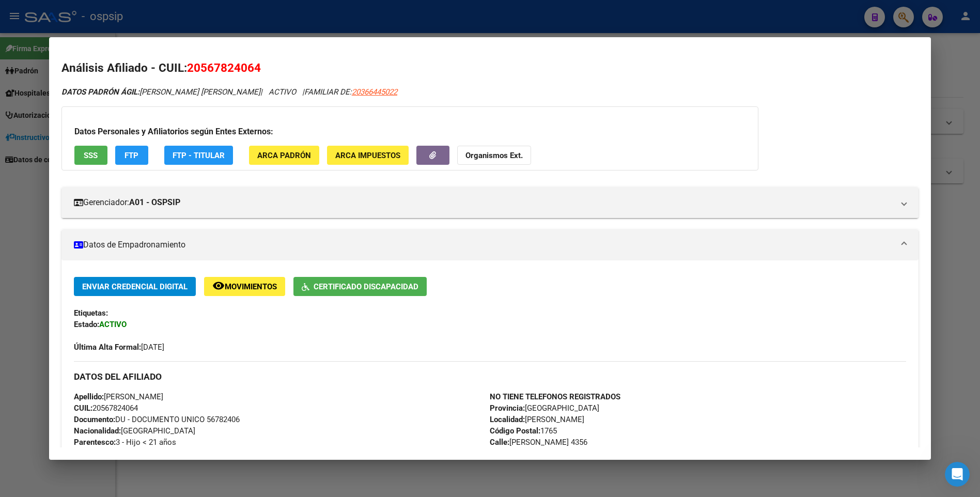 The height and width of the screenshot is (497, 980). I want to click on span: FAMILIAR DE:, so click(351, 92).